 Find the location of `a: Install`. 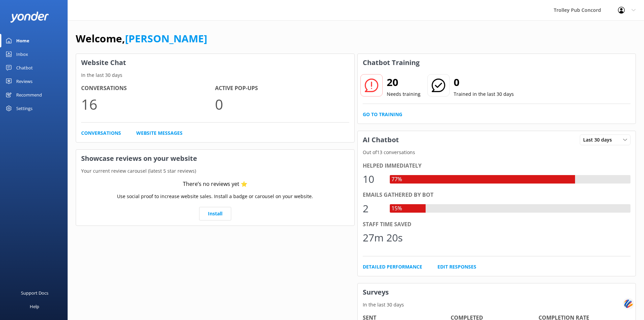

a: Install is located at coordinates (215, 213).